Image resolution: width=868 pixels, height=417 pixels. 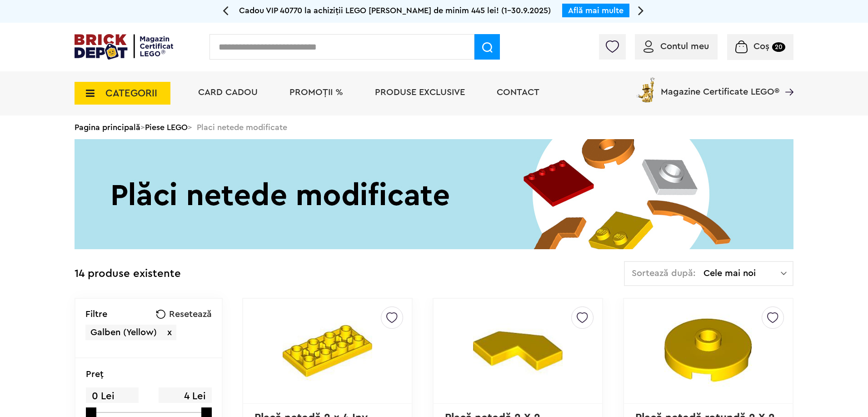 What do you see at coordinates (663, 273) in the screenshot?
I see `span: Sortează după:` at bounding box center [663, 273].